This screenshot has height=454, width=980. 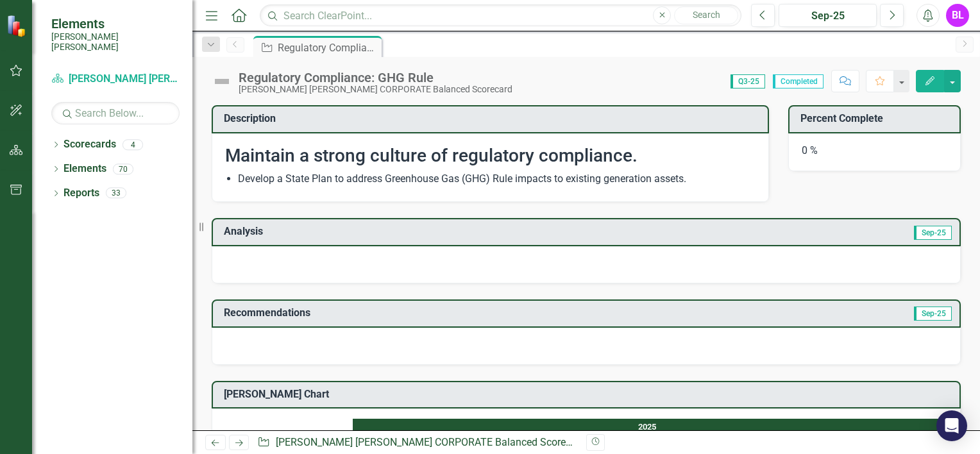 What do you see at coordinates (132, 145) in the screenshot?
I see `div: 4` at bounding box center [132, 145].